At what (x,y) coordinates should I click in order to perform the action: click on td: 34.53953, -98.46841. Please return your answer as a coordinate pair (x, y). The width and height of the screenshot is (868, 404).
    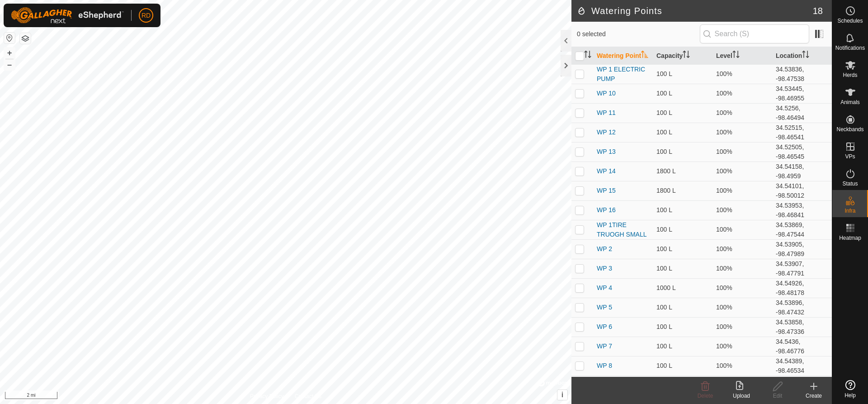
    Looking at the image, I should click on (802, 210).